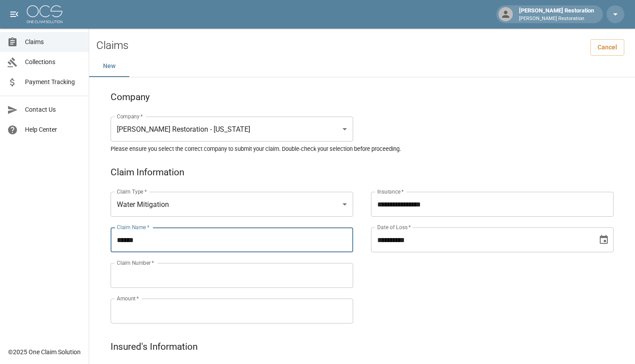 Image resolution: width=635 pixels, height=364 pixels. What do you see at coordinates (109, 67) in the screenshot?
I see `button: New` at bounding box center [109, 67].